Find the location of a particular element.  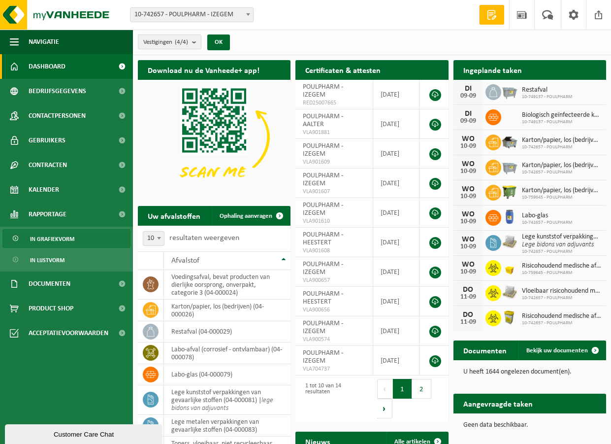

button: OK is located at coordinates (219, 42).